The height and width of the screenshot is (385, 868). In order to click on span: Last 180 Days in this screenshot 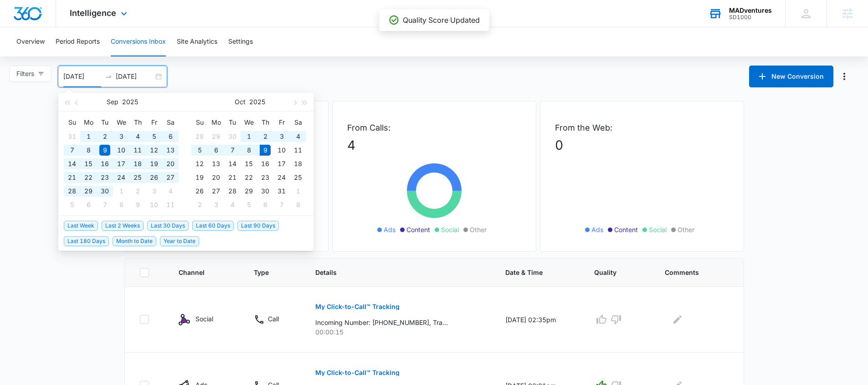, I will do `click(86, 241)`.